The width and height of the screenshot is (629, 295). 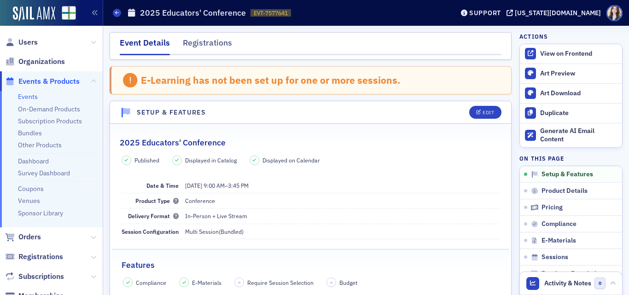 What do you see at coordinates (343, 232) in the screenshot?
I see `dd: (Bundled)` at bounding box center [343, 232].